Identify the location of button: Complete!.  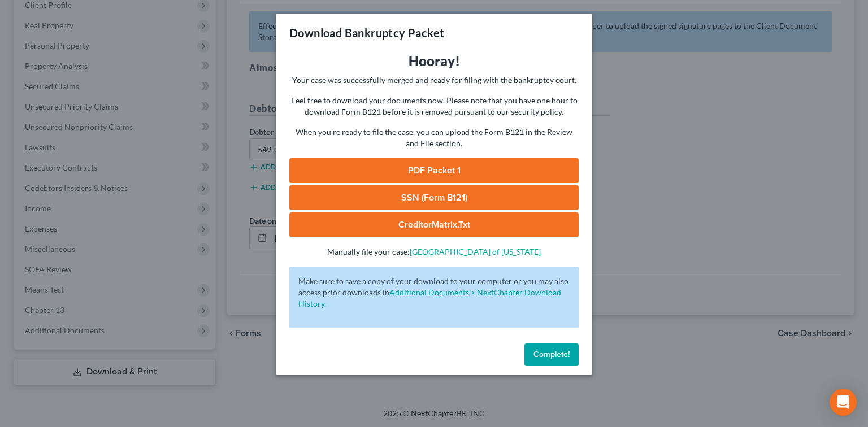
(552, 355).